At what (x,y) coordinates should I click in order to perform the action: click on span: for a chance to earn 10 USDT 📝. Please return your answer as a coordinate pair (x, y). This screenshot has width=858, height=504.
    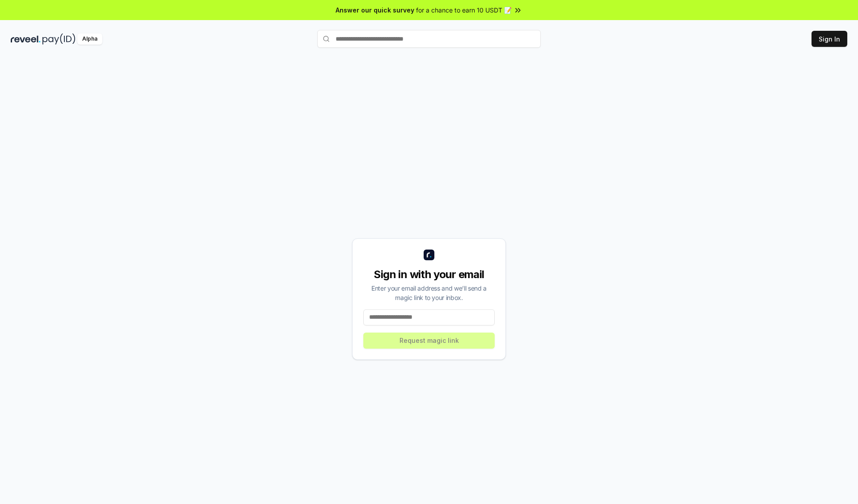
    Looking at the image, I should click on (463, 10).